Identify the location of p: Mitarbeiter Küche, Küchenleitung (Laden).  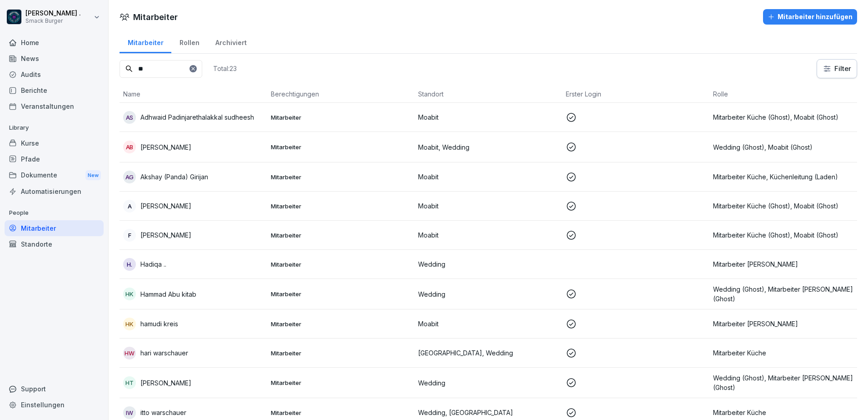
(783, 176).